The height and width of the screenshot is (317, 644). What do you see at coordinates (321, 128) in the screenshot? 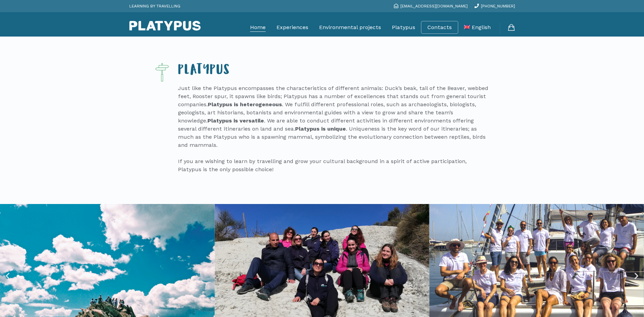
I see `strong: Platypus is unique` at bounding box center [321, 128].